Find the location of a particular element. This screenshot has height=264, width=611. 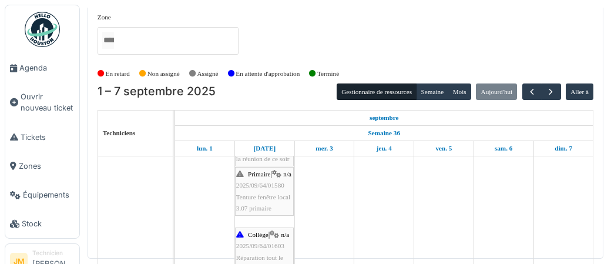

label: Zone is located at coordinates (104, 17).